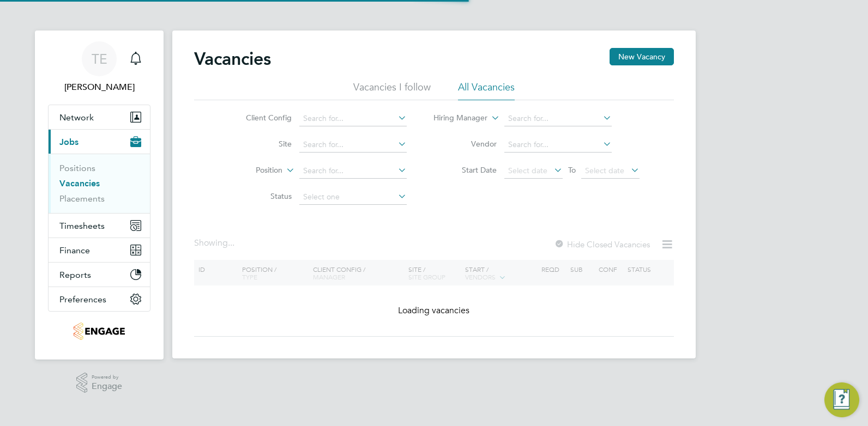  What do you see at coordinates (69, 142) in the screenshot?
I see `span: Jobs` at bounding box center [69, 142].